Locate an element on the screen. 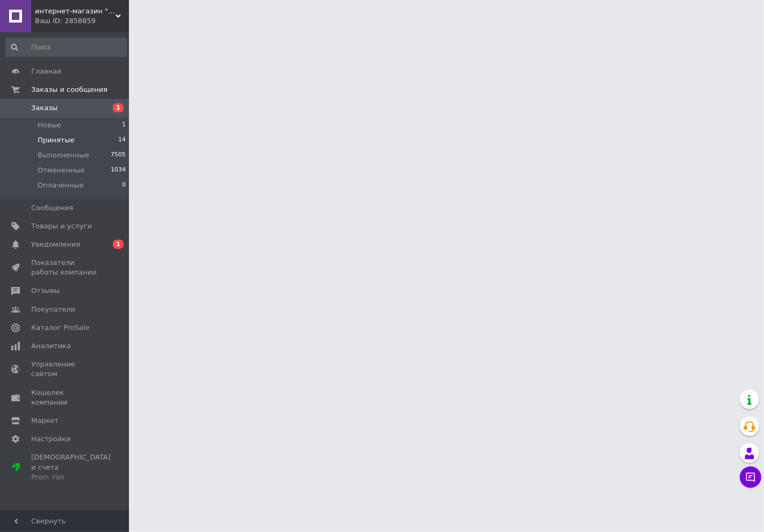 The height and width of the screenshot is (532, 764). span: Новые is located at coordinates (50, 125).